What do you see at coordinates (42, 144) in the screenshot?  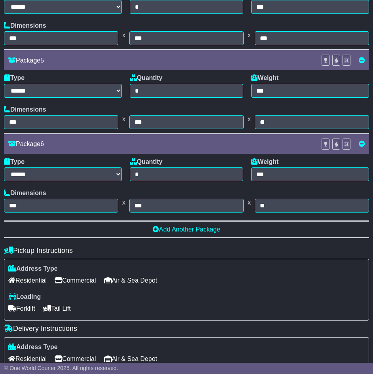 I see `span: 6` at bounding box center [42, 144].